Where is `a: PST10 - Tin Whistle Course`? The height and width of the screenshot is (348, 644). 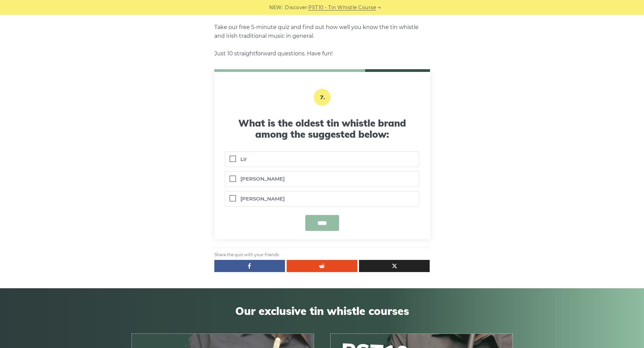 a: PST10 - Tin Whistle Course is located at coordinates (342, 7).